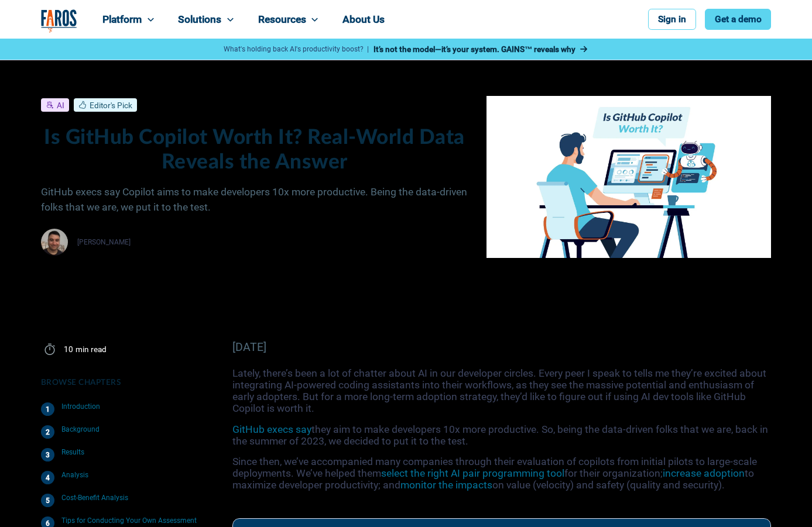 Image resolution: width=812 pixels, height=527 pixels. I want to click on div: Results, so click(72, 452).